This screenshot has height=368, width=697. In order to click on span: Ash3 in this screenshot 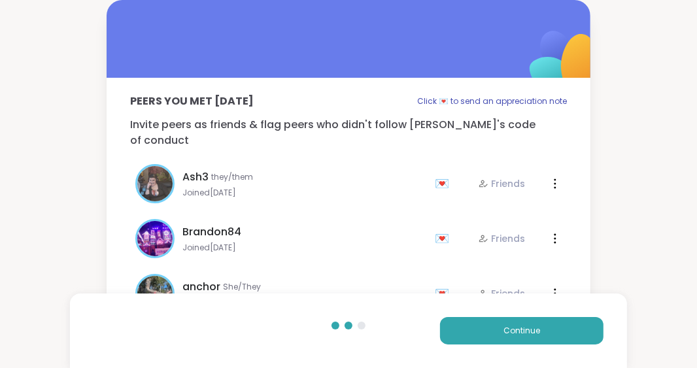, I will do `click(196, 177)`.